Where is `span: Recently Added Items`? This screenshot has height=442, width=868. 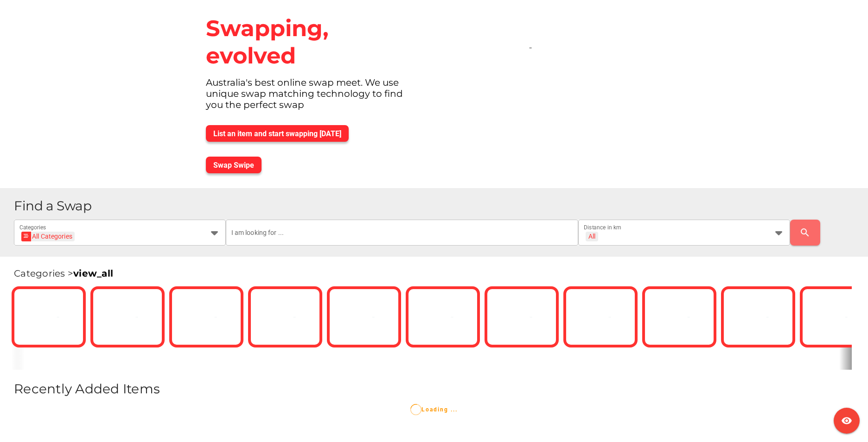
span: Recently Added Items is located at coordinates (87, 389).